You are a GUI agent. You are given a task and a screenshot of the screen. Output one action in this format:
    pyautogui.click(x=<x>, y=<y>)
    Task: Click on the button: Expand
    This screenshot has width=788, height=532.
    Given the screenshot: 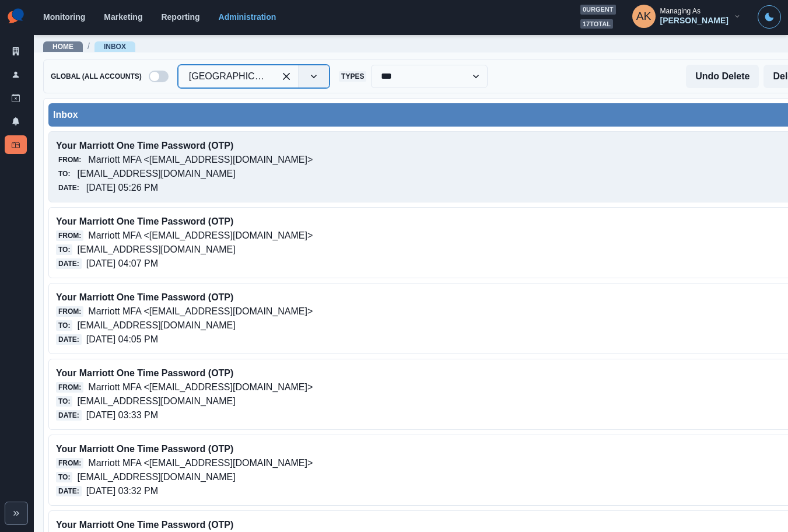 What is the action you would take?
    pyautogui.click(x=16, y=514)
    